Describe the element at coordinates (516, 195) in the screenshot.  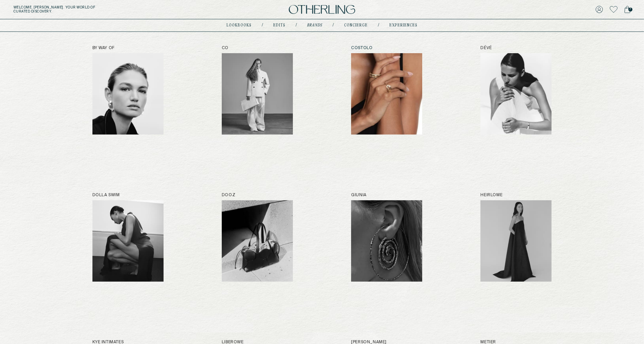
I see `h2: Heirlome` at that location.